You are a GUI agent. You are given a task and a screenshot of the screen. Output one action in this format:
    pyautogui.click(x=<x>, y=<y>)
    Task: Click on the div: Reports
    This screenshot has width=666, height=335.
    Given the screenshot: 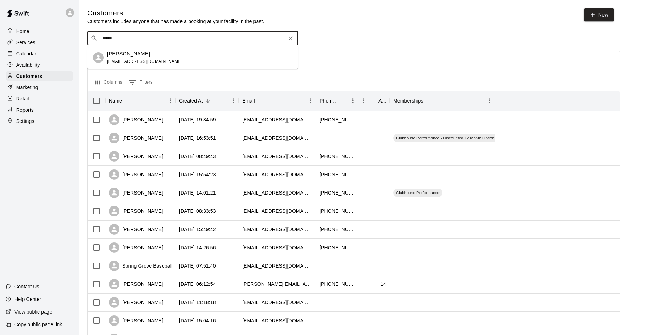 What is the action you would take?
    pyautogui.click(x=39, y=110)
    